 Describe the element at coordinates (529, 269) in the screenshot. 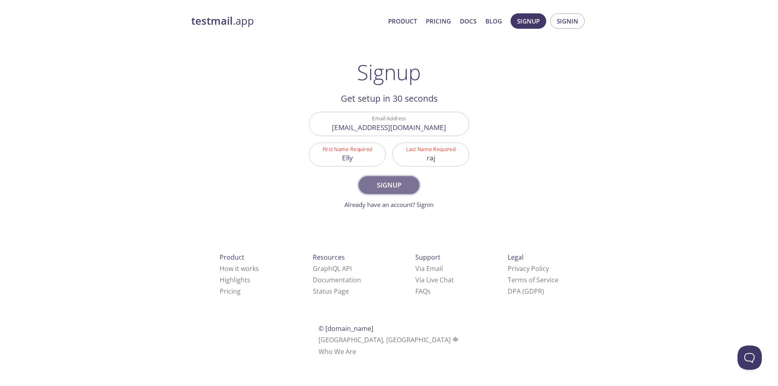

I see `a: Privacy Policy` at that location.